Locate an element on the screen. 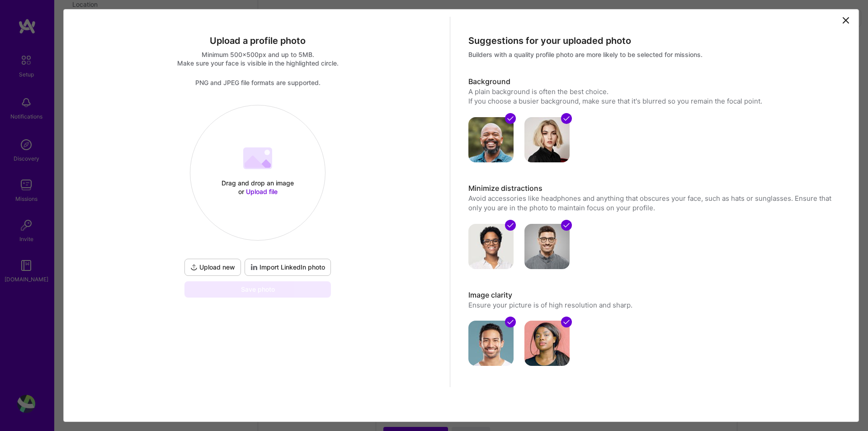  button: Import LinkedIn photo is located at coordinates (287, 267).